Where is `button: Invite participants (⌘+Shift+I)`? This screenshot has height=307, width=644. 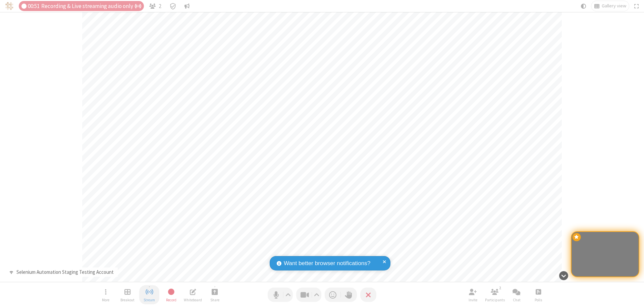 button: Invite participants (⌘+Shift+I) is located at coordinates (472, 294).